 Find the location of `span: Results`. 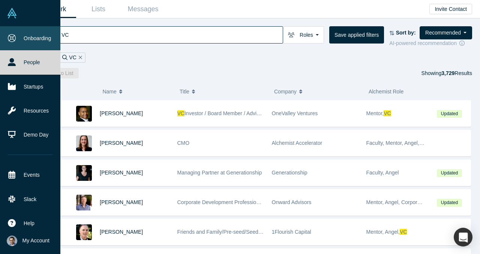

span: Results is located at coordinates (457, 73).